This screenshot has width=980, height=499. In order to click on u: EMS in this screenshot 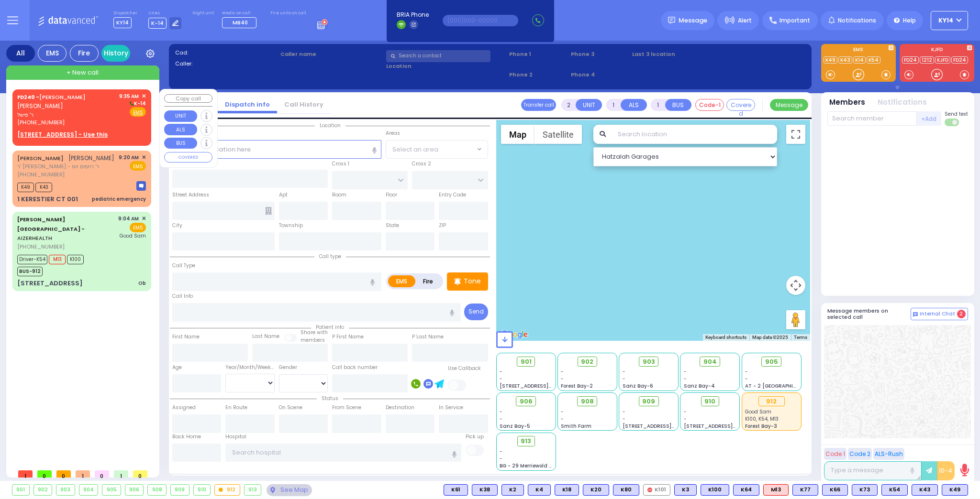, I will do `click(137, 112)`.